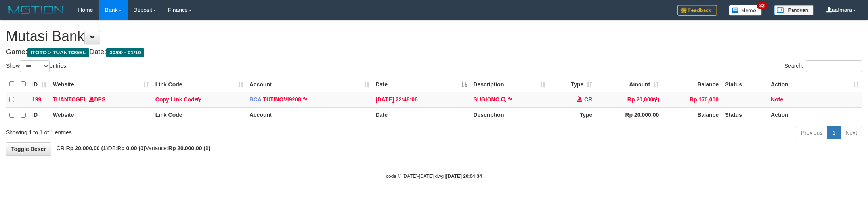 This screenshot has width=868, height=208. Describe the element at coordinates (815, 84) in the screenshot. I see `th: Action: activate to sort column ascending` at that location.